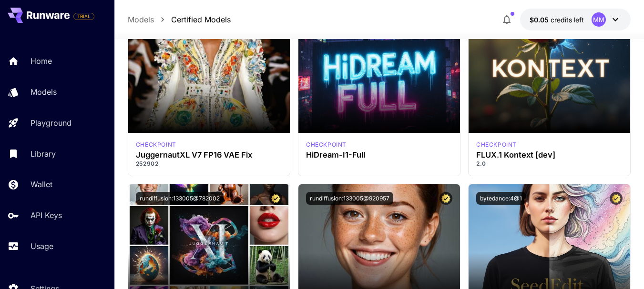 The width and height of the screenshot is (644, 289). Describe the element at coordinates (209, 155) in the screenshot. I see `h3: JuggernautXL V7 FP16 VAE Fix` at that location.